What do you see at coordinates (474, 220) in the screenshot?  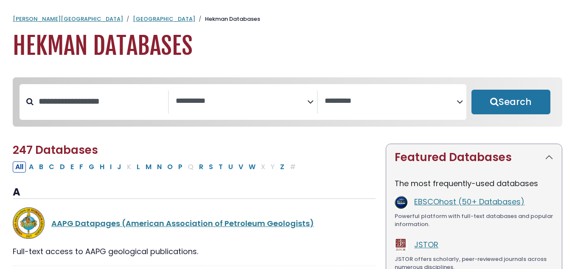 I see `div: Powerful platform with full-text databases and popular information.` at bounding box center [474, 220].